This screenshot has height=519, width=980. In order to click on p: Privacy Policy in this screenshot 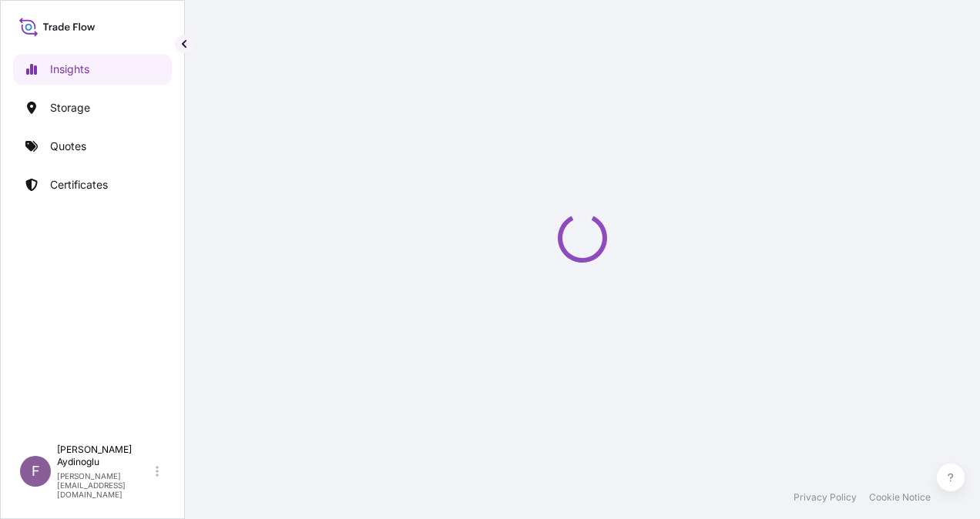, I will do `click(825, 498)`.